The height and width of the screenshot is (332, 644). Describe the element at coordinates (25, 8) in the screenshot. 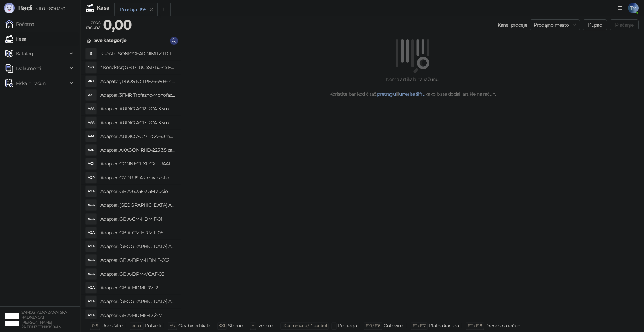

I see `span: Badi` at that location.